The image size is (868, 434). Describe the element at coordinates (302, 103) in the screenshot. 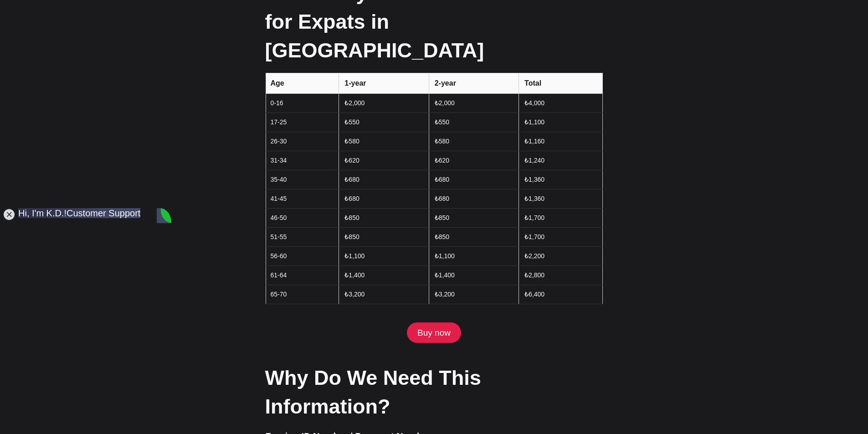

I see `td: 0-16` at that location.